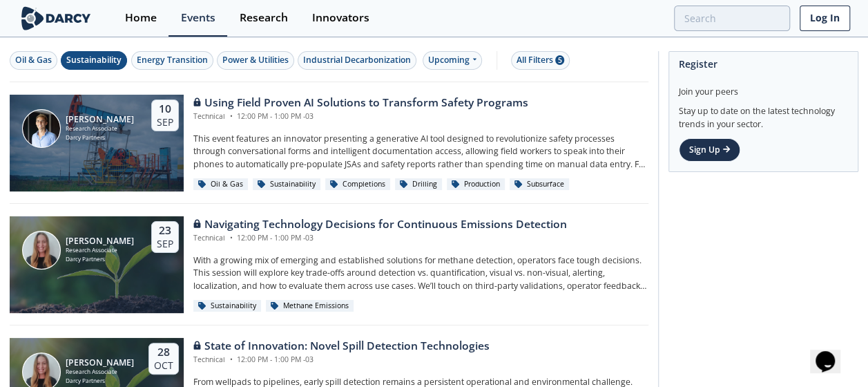 This screenshot has width=868, height=387. Describe the element at coordinates (357, 60) in the screenshot. I see `div: Industrial Decarbonization` at that location.